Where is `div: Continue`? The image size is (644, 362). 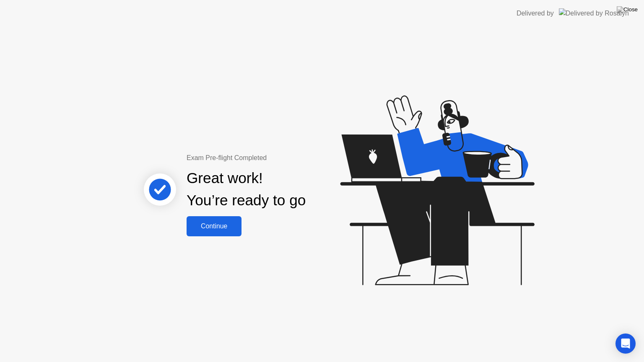
div: Continue is located at coordinates (214, 226).